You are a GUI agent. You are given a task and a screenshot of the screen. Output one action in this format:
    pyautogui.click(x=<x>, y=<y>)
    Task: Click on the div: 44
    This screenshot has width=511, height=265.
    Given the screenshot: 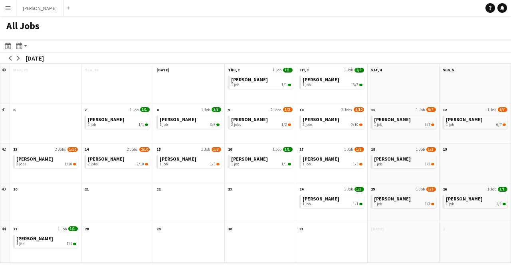 What is the action you would take?
    pyautogui.click(x=5, y=244)
    